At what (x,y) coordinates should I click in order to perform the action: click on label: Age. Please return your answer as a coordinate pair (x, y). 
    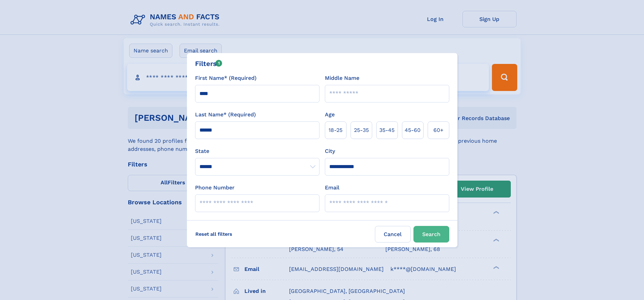
    Looking at the image, I should click on (330, 115).